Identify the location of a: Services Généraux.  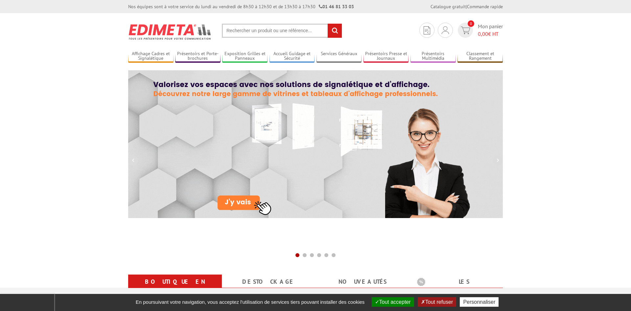
(339, 56).